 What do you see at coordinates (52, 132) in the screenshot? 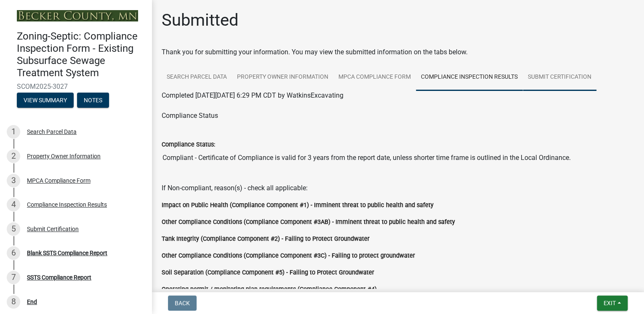
I see `div: Search Parcel Data` at bounding box center [52, 132].